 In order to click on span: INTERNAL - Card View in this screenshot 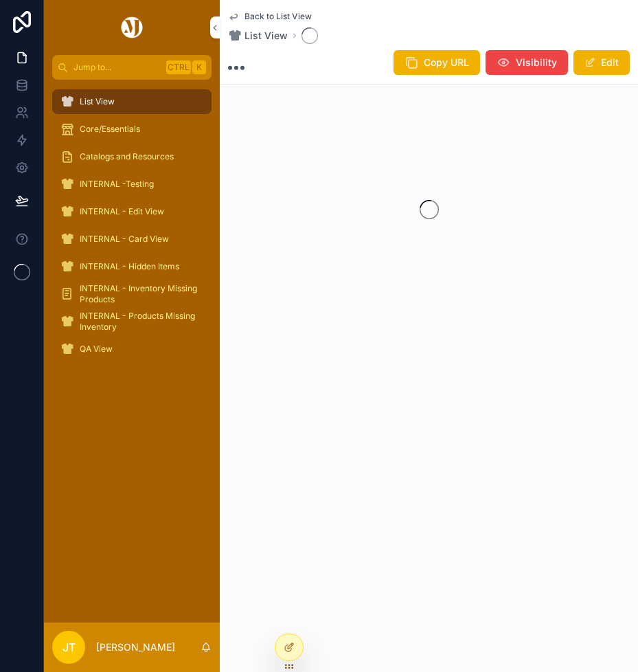, I will do `click(124, 239)`.